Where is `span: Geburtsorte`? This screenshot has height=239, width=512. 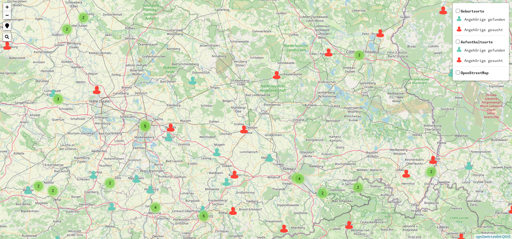 span: Geburtsorte is located at coordinates (480, 22).